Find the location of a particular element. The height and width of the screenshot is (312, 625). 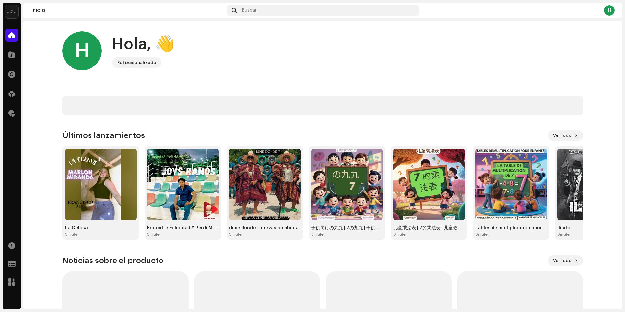

img: 0d185ade-e16b-4a3d-a714-73512d6fc496 is located at coordinates (101, 184).